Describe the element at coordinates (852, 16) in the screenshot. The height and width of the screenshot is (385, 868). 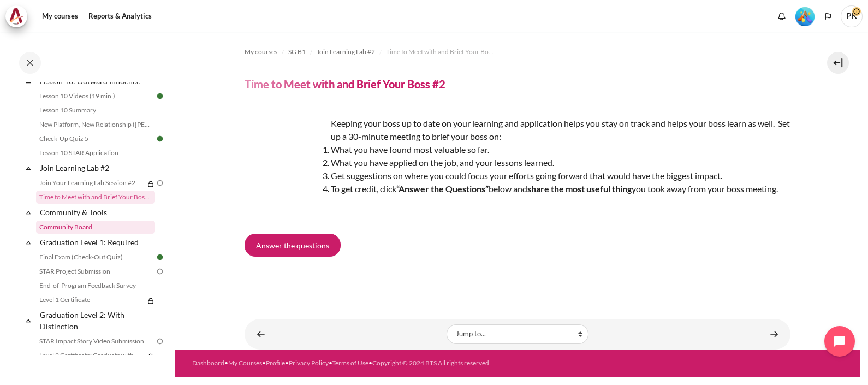
I see `span: PK` at that location.